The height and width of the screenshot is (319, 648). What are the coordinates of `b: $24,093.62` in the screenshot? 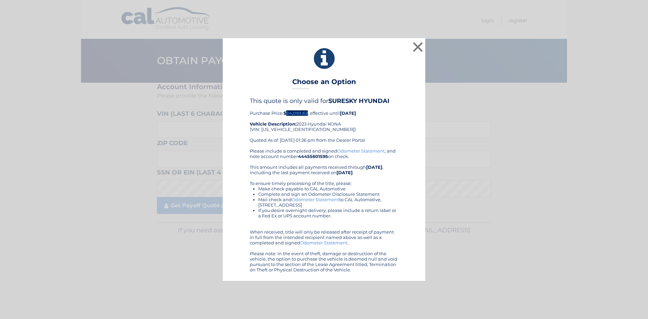 It's located at (296, 113).